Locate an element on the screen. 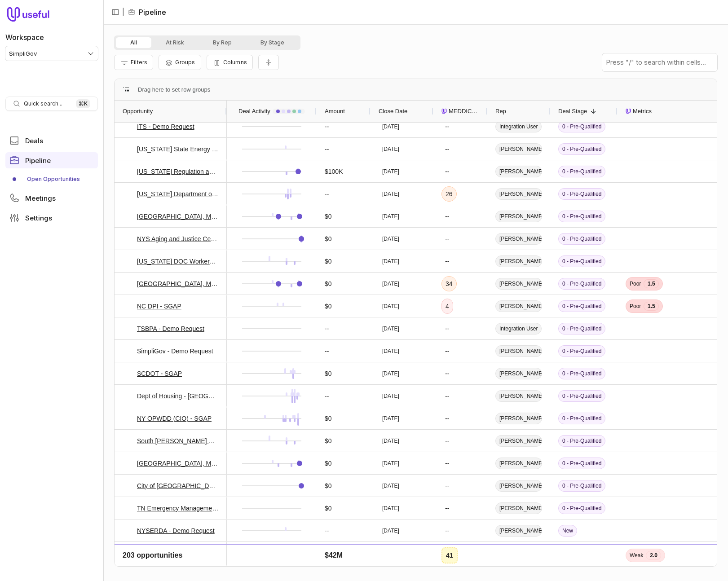 Image resolution: width=728 pixels, height=581 pixels. a: Open Opportunities is located at coordinates (52, 179).